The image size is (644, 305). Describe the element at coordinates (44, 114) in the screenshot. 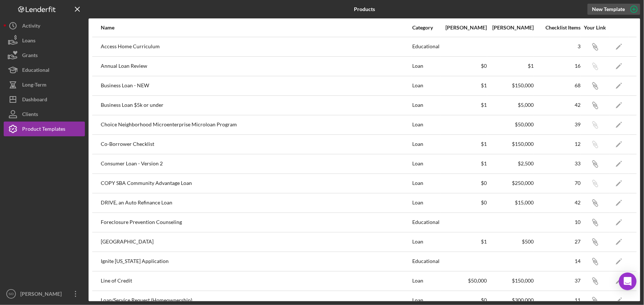

I see `button: Clients` at that location.